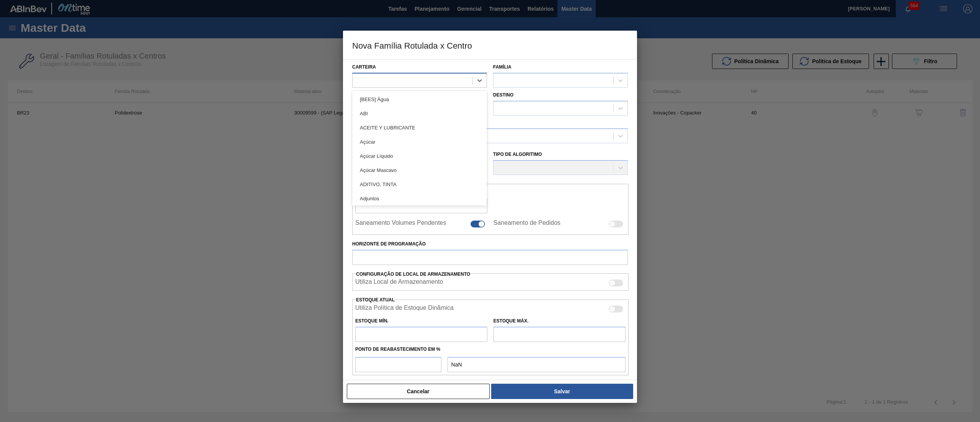 The width and height of the screenshot is (980, 422). Describe the element at coordinates (511, 321) in the screenshot. I see `label: Estoque Máx.` at that location.